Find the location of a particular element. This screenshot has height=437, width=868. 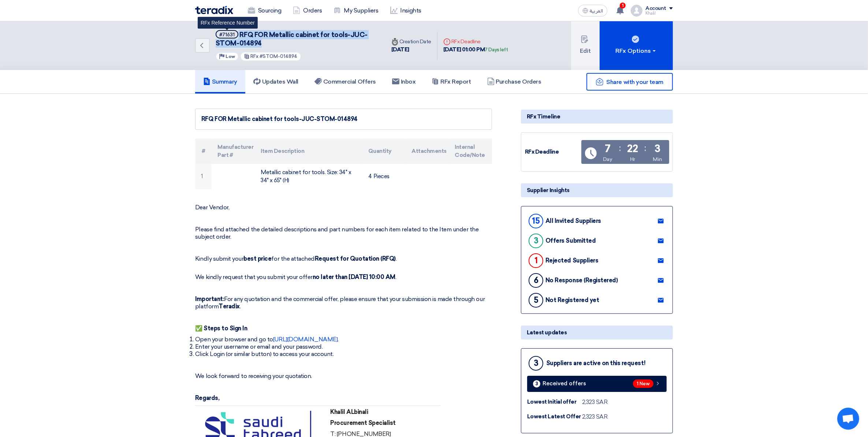

th: Internal Code/Note is located at coordinates (470, 151).